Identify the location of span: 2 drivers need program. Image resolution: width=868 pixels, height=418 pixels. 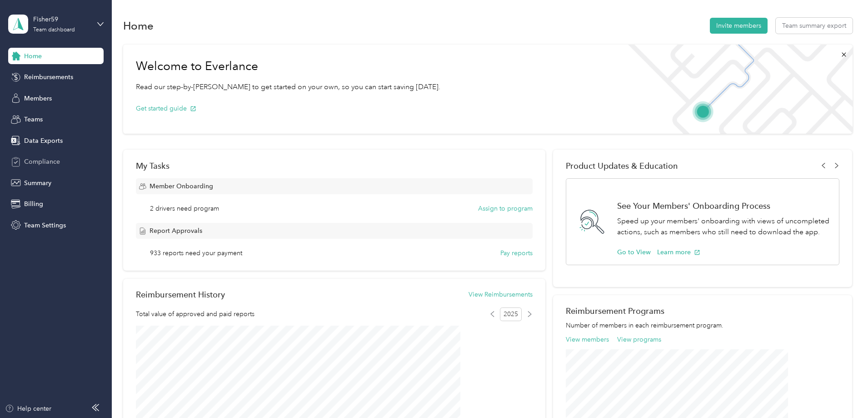
(184, 208).